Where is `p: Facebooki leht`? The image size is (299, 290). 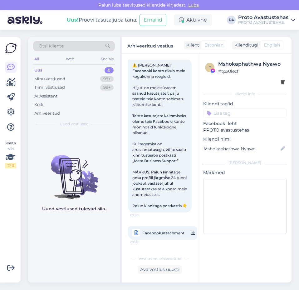
p: Facebooki leht is located at coordinates (245, 123).